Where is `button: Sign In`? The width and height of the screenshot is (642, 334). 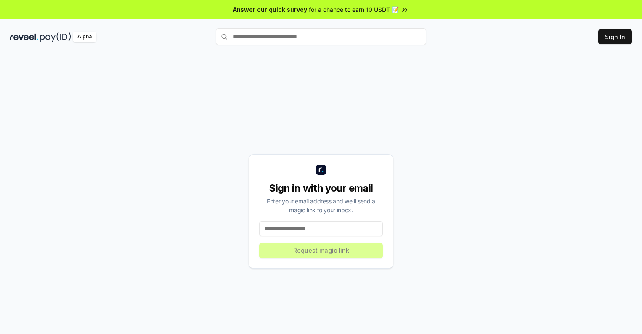 button: Sign In is located at coordinates (615, 37).